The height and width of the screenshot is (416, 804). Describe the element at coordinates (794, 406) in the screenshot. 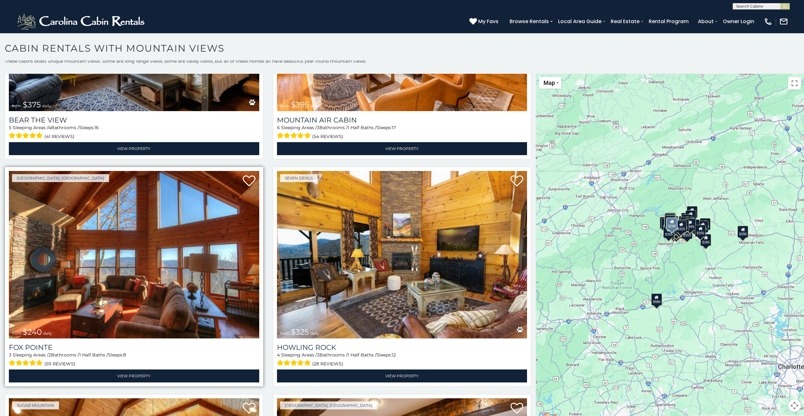

I see `button: Map camera controls` at that location.